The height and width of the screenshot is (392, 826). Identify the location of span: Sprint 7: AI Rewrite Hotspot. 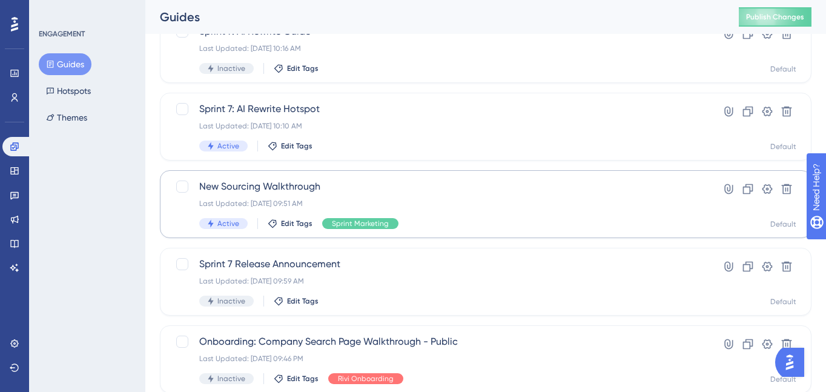
(437, 109).